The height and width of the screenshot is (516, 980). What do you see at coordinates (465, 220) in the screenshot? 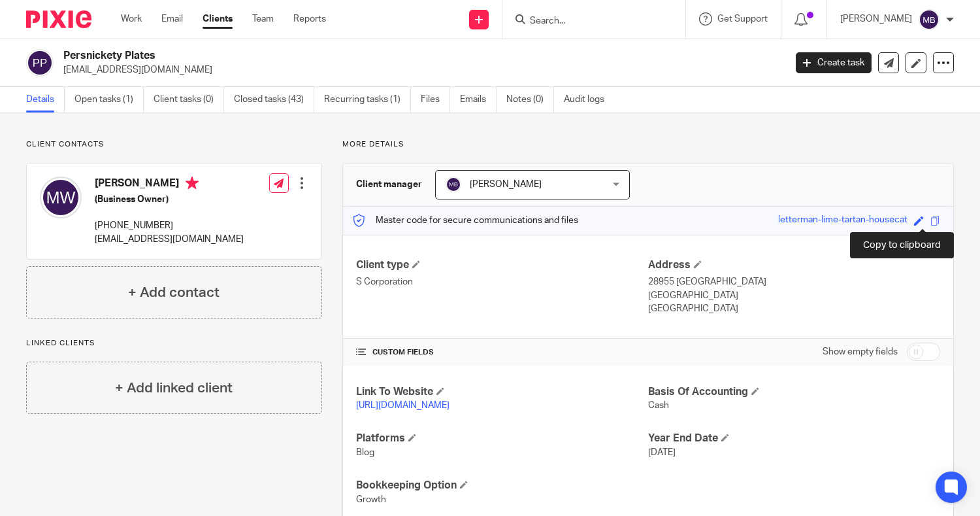
I see `p: Master code for secure communications and files` at bounding box center [465, 220].